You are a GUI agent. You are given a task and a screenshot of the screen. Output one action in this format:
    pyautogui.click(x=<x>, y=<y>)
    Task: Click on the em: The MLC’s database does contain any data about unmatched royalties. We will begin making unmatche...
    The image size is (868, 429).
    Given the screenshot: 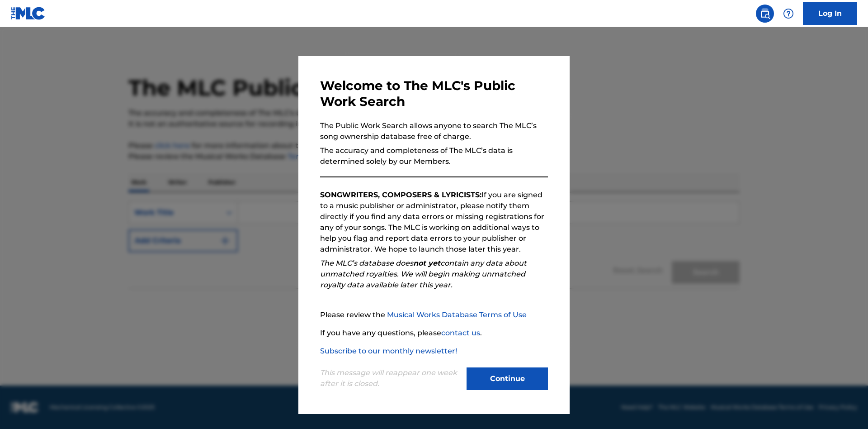 What is the action you would take?
    pyautogui.click(x=423, y=274)
    